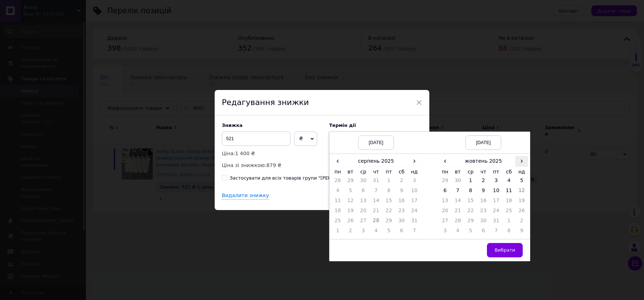 The width and height of the screenshot is (644, 300). What do you see at coordinates (274, 165) in the screenshot?
I see `span: 879 ₴` at bounding box center [274, 165].